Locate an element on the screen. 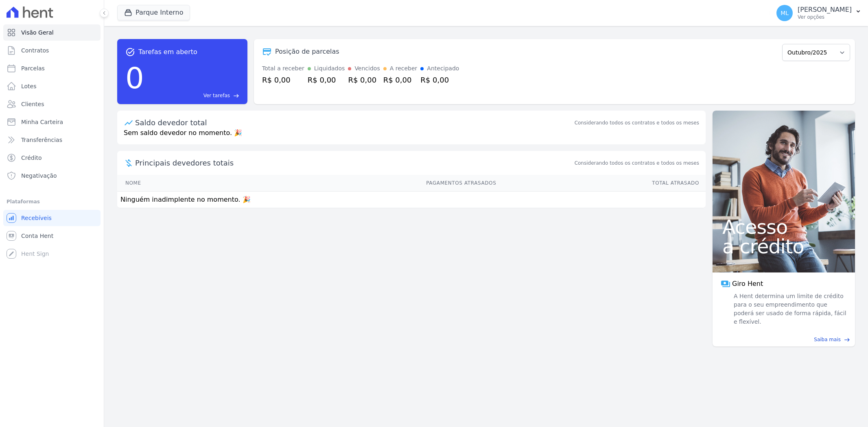 This screenshot has height=427, width=868. th: Pagamentos Atrasados is located at coordinates (359, 183).